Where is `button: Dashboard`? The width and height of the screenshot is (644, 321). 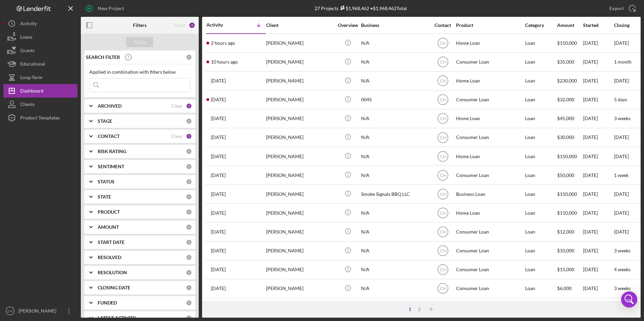
button: Dashboard is located at coordinates (40, 91).